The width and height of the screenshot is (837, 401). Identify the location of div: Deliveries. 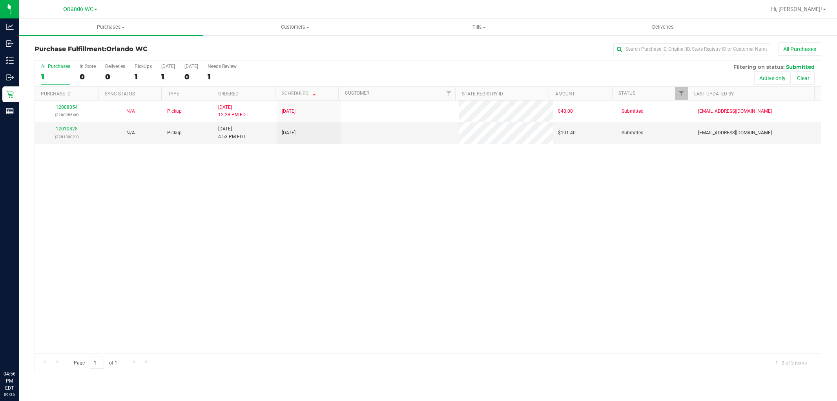
(115, 66).